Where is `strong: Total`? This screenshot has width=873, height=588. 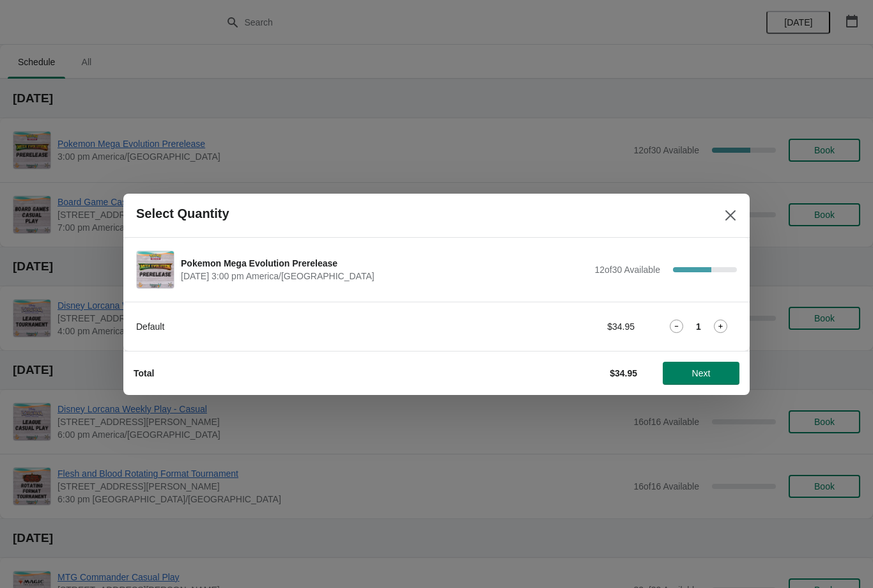 strong: Total is located at coordinates (144, 373).